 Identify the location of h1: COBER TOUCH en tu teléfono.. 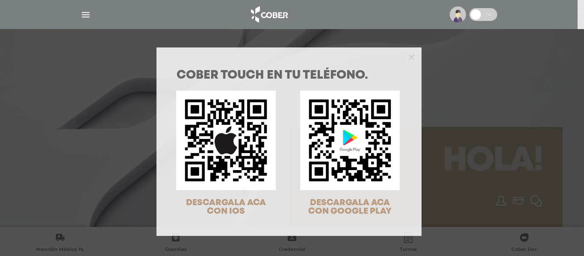
(289, 76).